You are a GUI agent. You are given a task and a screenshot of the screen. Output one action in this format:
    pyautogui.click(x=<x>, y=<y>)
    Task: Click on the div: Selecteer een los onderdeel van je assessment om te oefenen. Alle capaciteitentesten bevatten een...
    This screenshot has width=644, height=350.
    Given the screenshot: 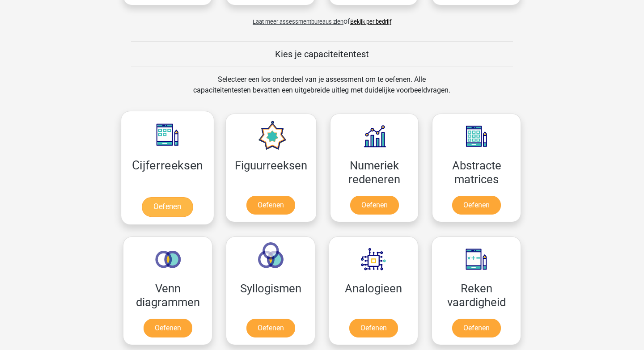 What is the action you would take?
    pyautogui.click(x=322, y=91)
    